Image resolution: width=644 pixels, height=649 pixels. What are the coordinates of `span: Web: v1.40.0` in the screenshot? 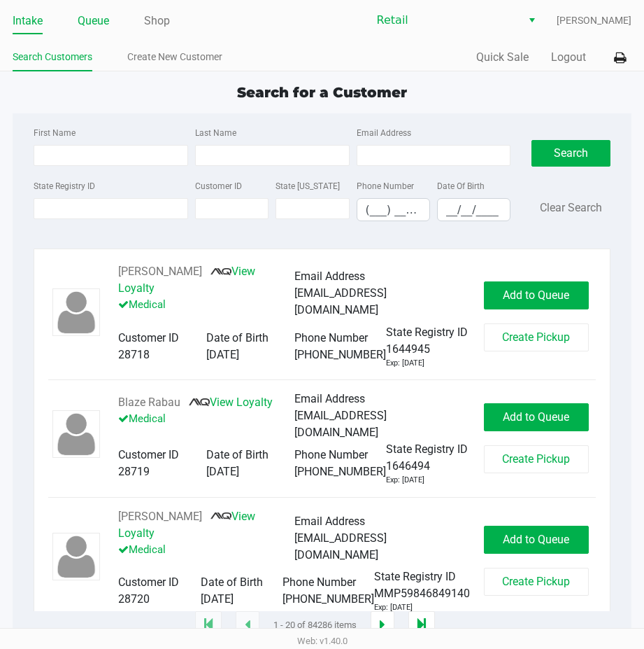 It's located at (323, 640).